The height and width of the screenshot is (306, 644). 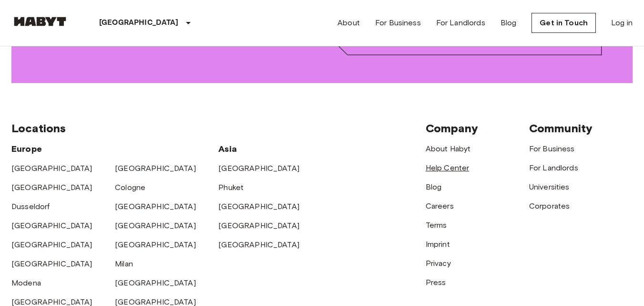 What do you see at coordinates (227, 149) in the screenshot?
I see `span: Asia` at bounding box center [227, 149].